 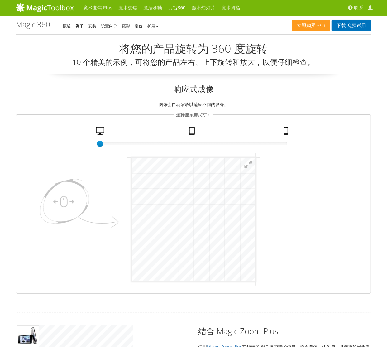 What do you see at coordinates (193, 49) in the screenshot?
I see `h2: 将您的产品旋转为 360 度旋转` at bounding box center [193, 49].